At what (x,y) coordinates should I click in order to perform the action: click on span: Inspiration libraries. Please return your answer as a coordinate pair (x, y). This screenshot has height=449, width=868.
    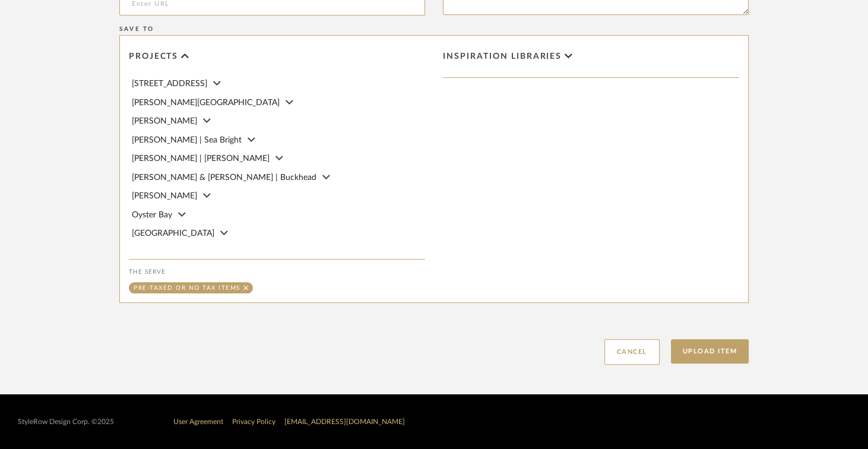
    Looking at the image, I should click on (502, 56).